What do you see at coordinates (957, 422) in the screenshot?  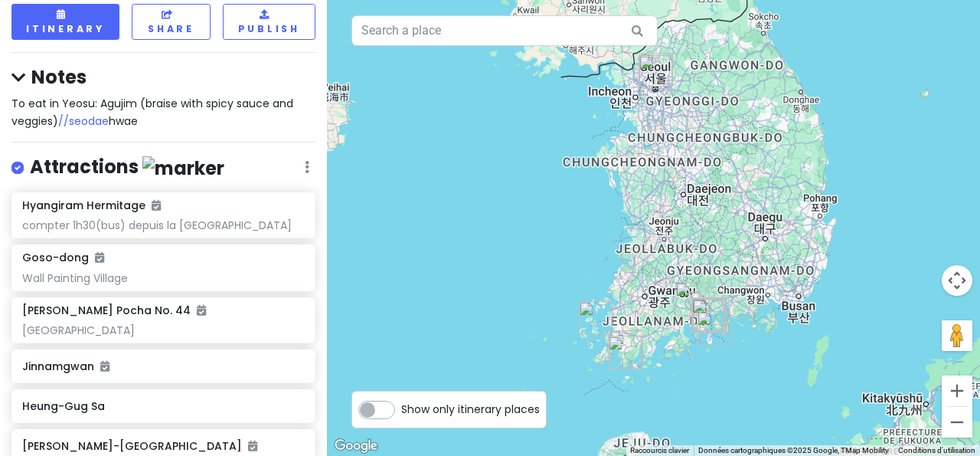 I see `button: Zoom arrière` at bounding box center [957, 422].